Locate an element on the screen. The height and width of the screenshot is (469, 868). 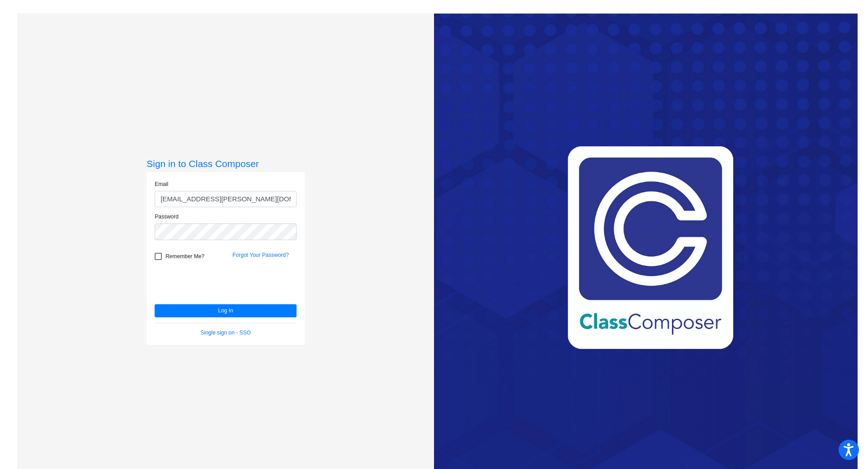
span: Remember Me? is located at coordinates (185, 256).